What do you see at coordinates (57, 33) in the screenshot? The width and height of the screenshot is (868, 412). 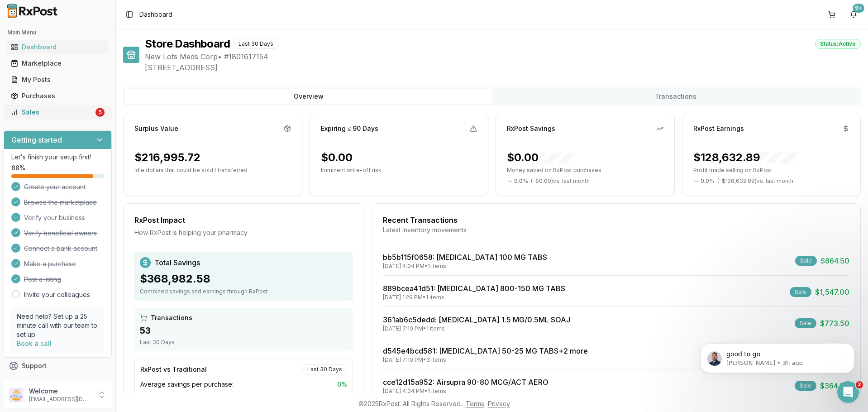 I see `h2: Main Menu` at bounding box center [57, 33].